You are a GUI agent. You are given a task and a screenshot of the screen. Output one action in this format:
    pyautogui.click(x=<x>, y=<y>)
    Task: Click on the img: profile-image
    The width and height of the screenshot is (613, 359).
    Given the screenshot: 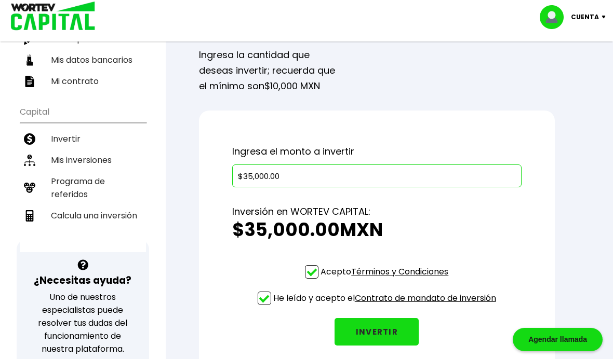 What is the action you would take?
    pyautogui.click(x=555, y=17)
    